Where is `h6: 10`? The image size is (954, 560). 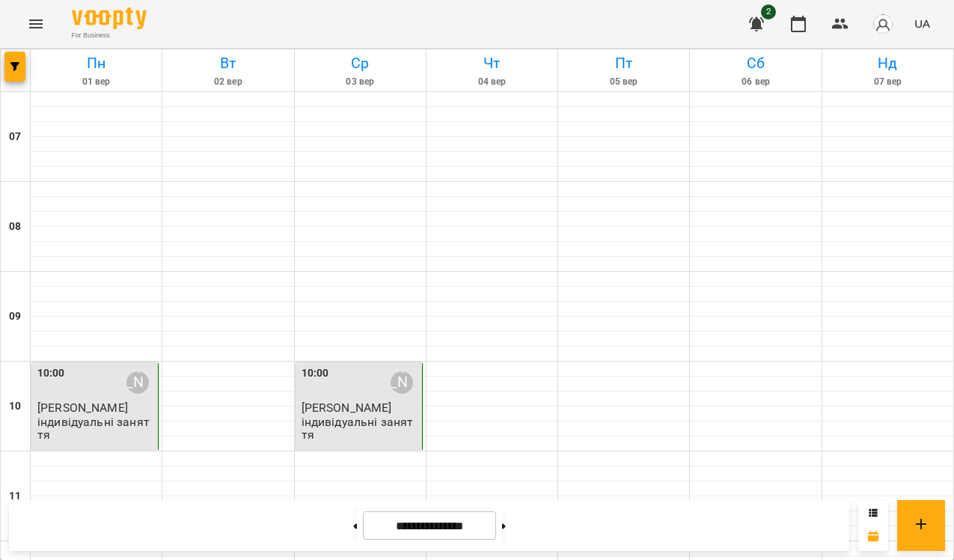 h6: 10 is located at coordinates (15, 407).